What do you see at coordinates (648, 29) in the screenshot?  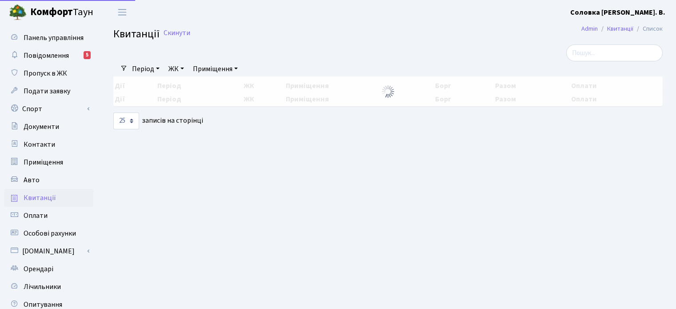 I see `li: Список` at bounding box center [648, 29].